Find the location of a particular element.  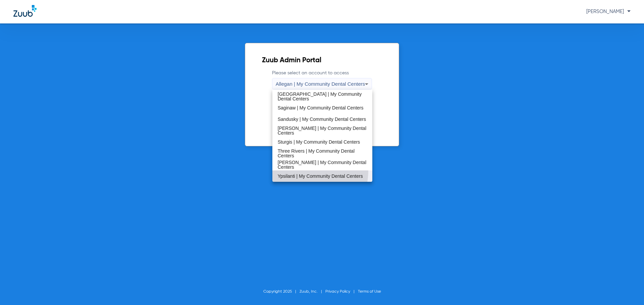

span: Sandusky | My Community Dental Centers is located at coordinates (322, 119).